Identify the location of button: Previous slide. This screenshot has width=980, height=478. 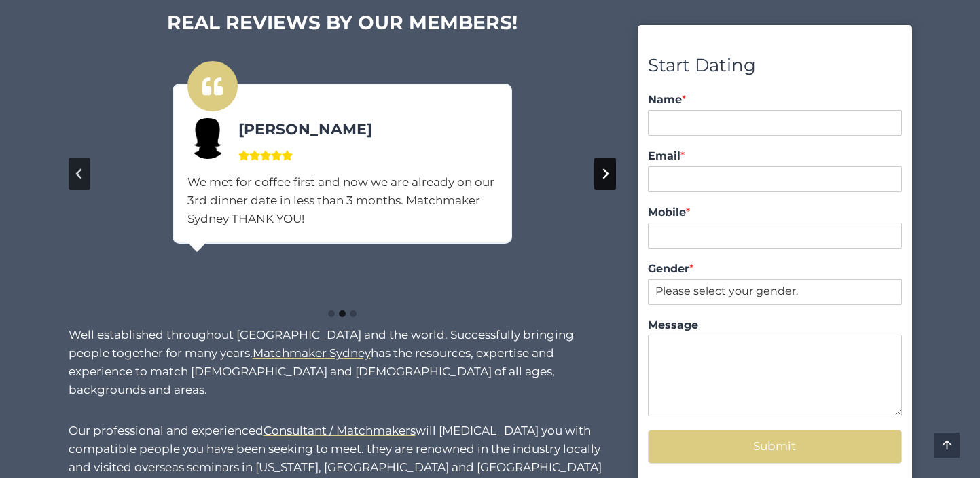
(79, 174).